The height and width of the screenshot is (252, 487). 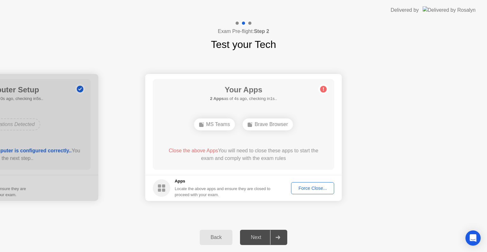 What do you see at coordinates (243, 90) in the screenshot?
I see `h1: Your Apps` at bounding box center [243, 90].